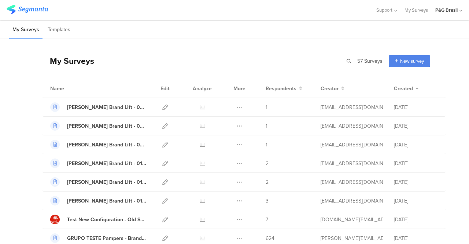 This screenshot has width=469, height=244. I want to click on button: Respondents, so click(284, 88).